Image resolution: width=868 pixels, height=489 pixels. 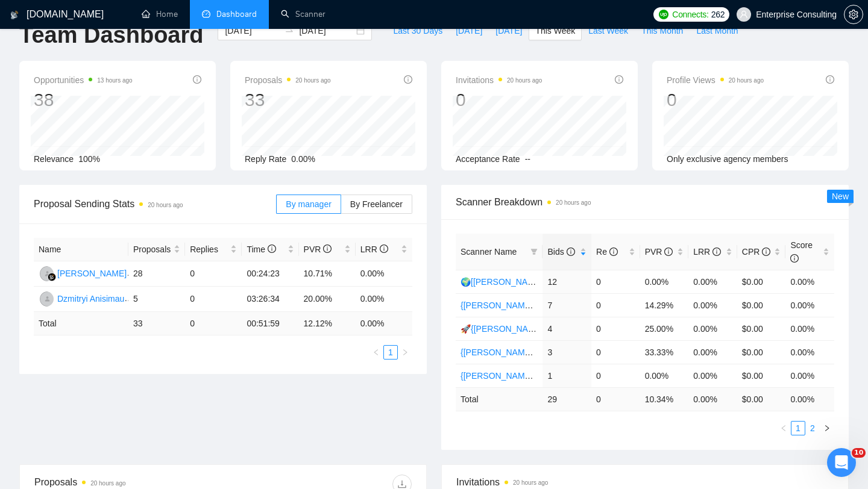 What do you see at coordinates (47, 273) in the screenshot?
I see `img: RH` at bounding box center [47, 273].